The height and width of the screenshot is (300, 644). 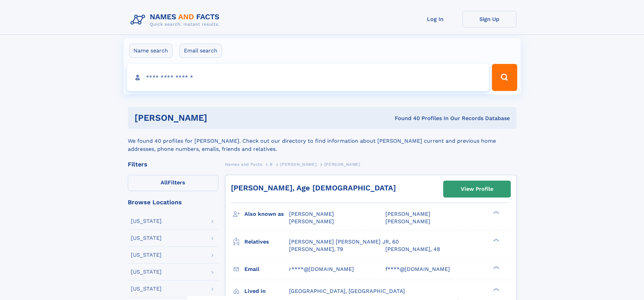 What do you see at coordinates (435, 19) in the screenshot?
I see `a: Log In` at bounding box center [435, 19].